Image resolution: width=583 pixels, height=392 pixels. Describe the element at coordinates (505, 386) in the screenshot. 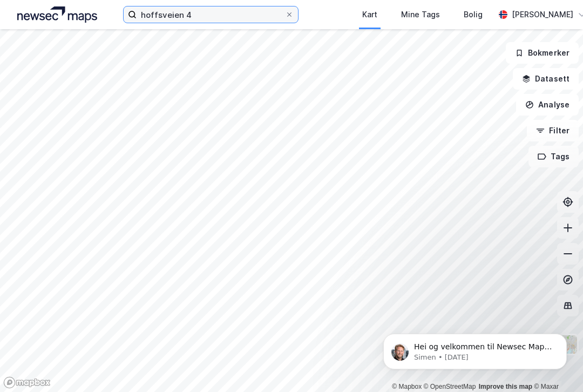

I see `a: Improve this map` at that location.